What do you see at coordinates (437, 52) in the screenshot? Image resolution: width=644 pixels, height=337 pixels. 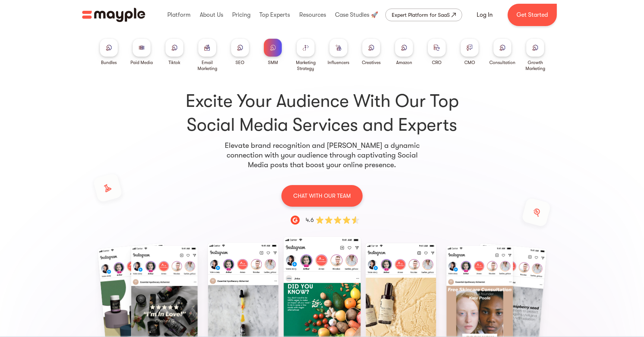 I see `a: CRO` at bounding box center [437, 52].